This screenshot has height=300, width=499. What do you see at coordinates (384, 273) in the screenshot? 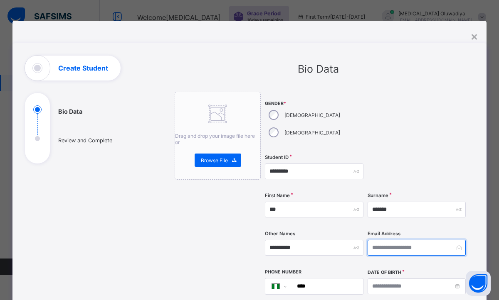
I see `label: Date of Birth` at bounding box center [384, 273].